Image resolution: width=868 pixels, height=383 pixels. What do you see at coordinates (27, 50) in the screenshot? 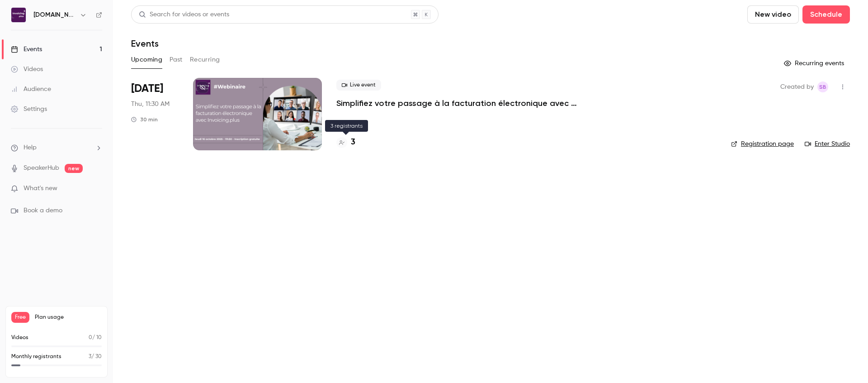
I see `div: Events` at bounding box center [27, 50].